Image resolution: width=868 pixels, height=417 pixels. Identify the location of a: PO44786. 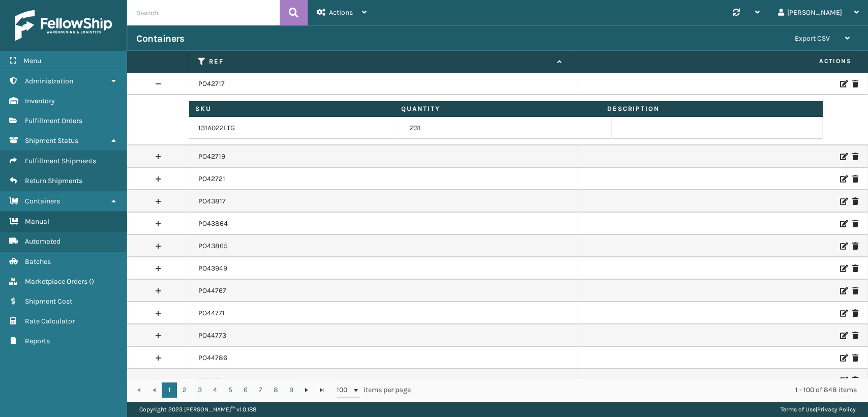
(212, 358).